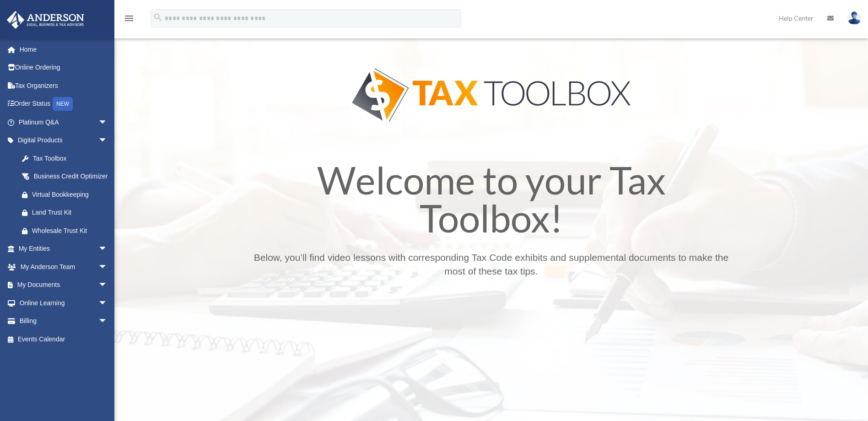  What do you see at coordinates (63, 141) in the screenshot?
I see `a: Digital Productsarrow_drop_down` at bounding box center [63, 141].